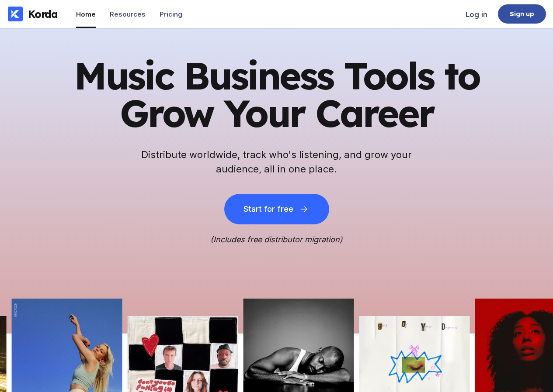  What do you see at coordinates (522, 14) in the screenshot?
I see `div: Sign up` at bounding box center [522, 14].